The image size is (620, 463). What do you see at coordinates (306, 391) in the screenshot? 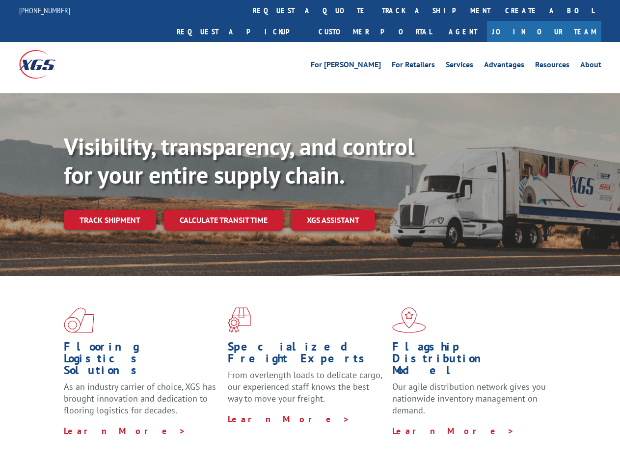
I see `p: From overlength loads to delicate cargo, our experienced staff knows the best way to move your fr...` at bounding box center [306, 391].